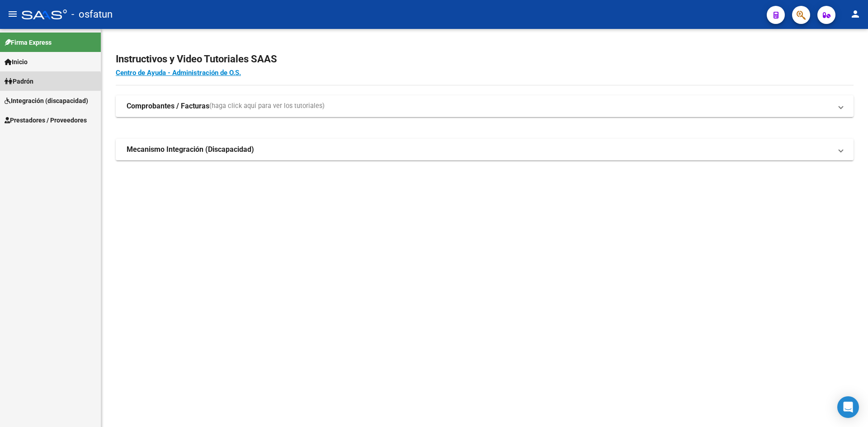 Image resolution: width=868 pixels, height=427 pixels. What do you see at coordinates (92, 14) in the screenshot?
I see `span: - osfatun` at bounding box center [92, 14].